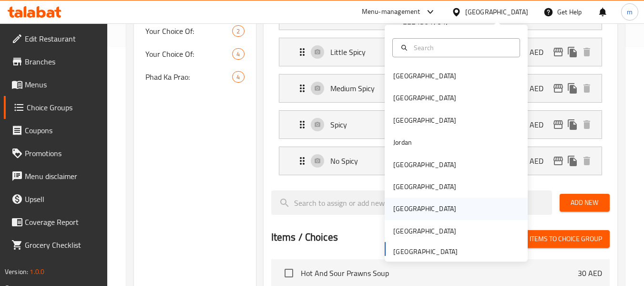 Image resolution: width=644 pixels, height=286 pixels. I want to click on p: 30 AED, so click(590, 273).